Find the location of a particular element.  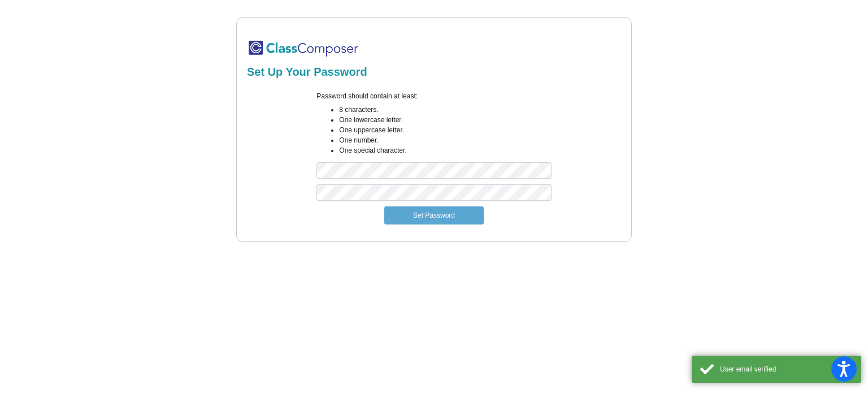

div: User email verified is located at coordinates (786, 369).